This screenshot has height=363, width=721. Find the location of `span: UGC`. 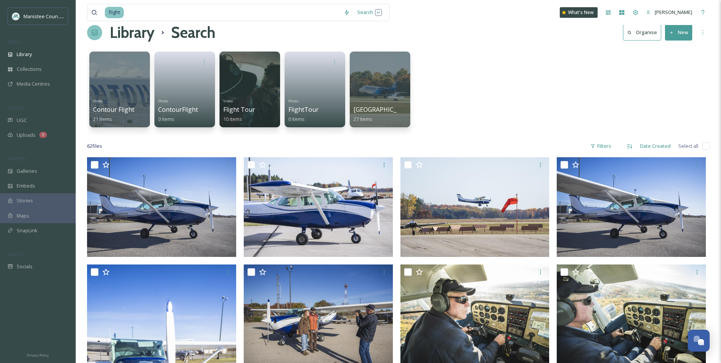

span: UGC is located at coordinates (22, 120).